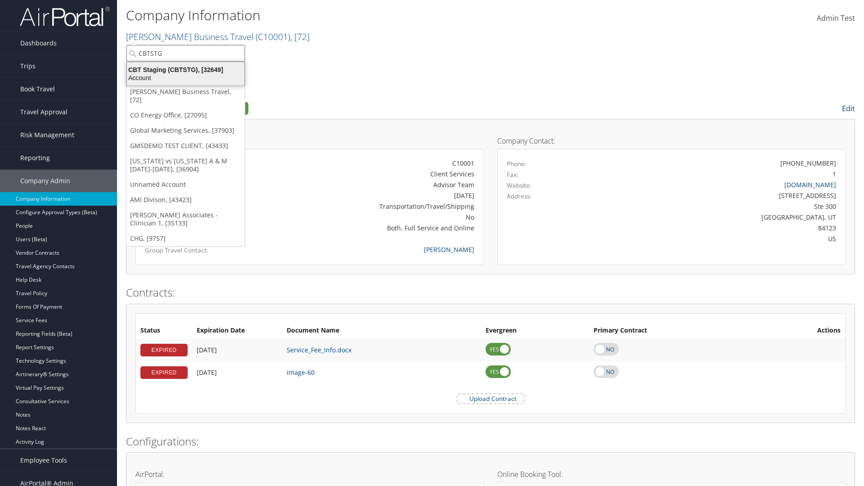  What do you see at coordinates (28, 66) in the screenshot?
I see `span: Trips` at bounding box center [28, 66].